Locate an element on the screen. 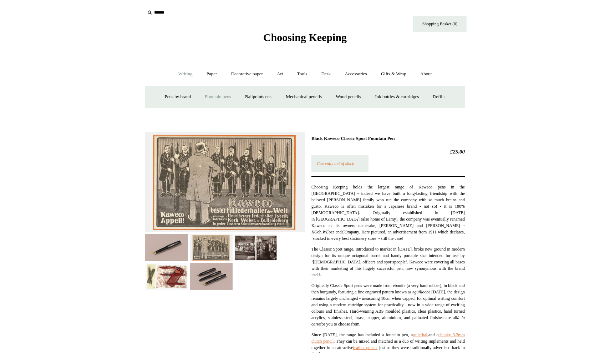  a: Choosing Keeping is located at coordinates (305, 40).